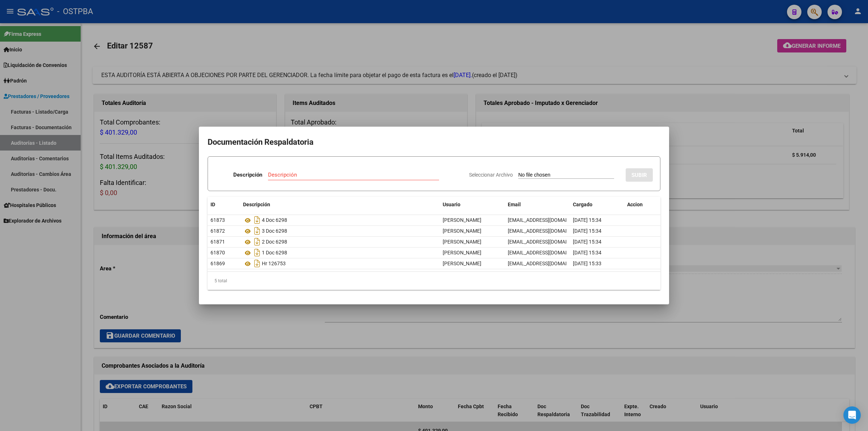 This screenshot has width=868, height=431. I want to click on div: 2 Doc 6298, so click(340, 241).